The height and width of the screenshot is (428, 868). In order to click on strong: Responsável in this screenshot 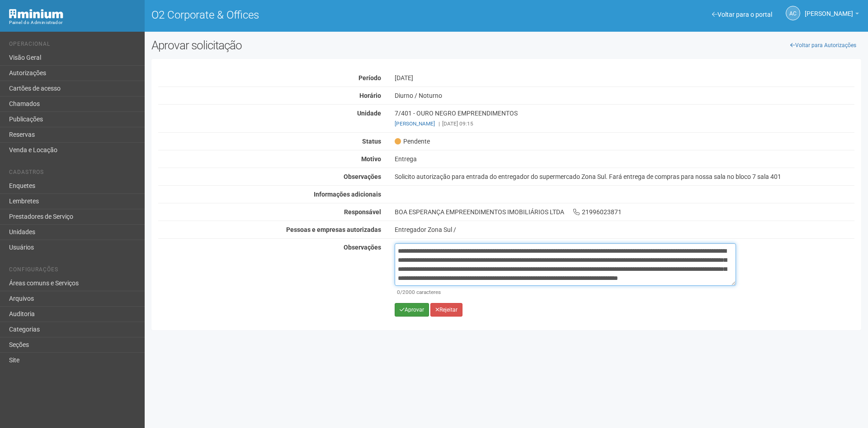, I will do `click(363, 211)`.